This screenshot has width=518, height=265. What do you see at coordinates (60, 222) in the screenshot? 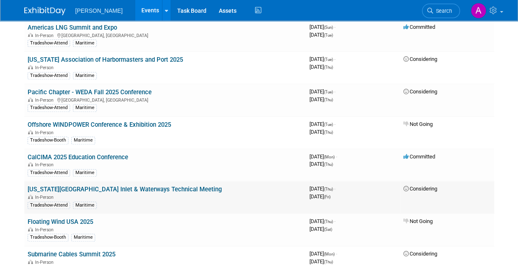
I see `a: Floating Wind USA 2025` at bounding box center [60, 222].